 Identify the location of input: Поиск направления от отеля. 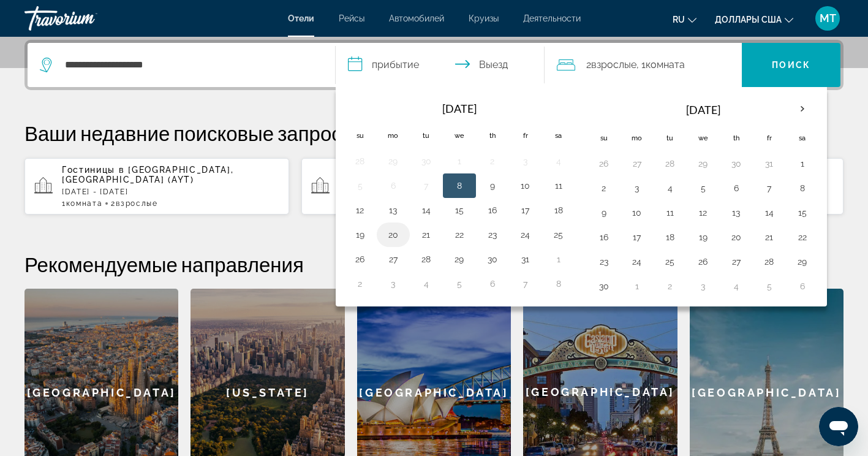
(190, 65).